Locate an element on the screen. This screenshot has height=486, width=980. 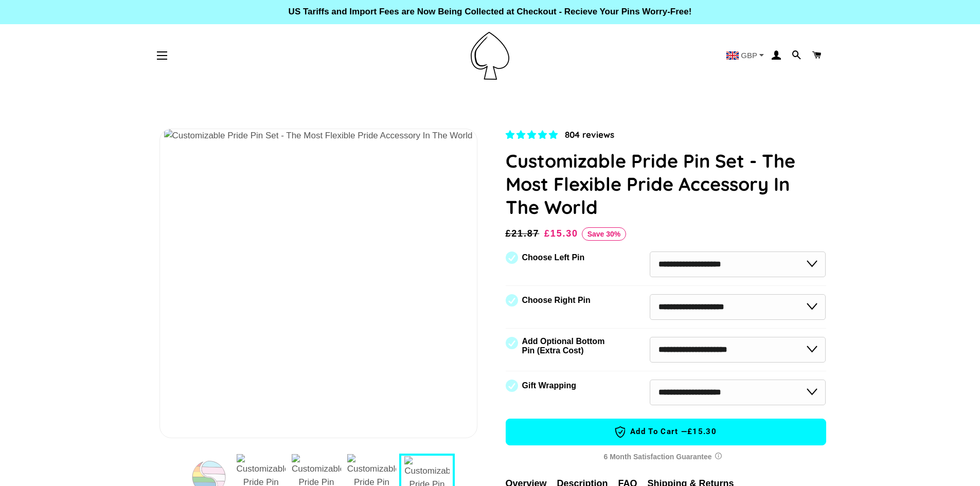
span: 4.83 stars is located at coordinates (533, 135).